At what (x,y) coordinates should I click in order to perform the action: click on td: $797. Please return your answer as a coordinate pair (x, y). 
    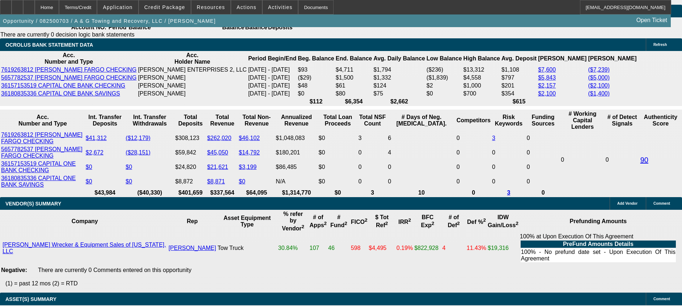
    Looking at the image, I should click on (519, 78).